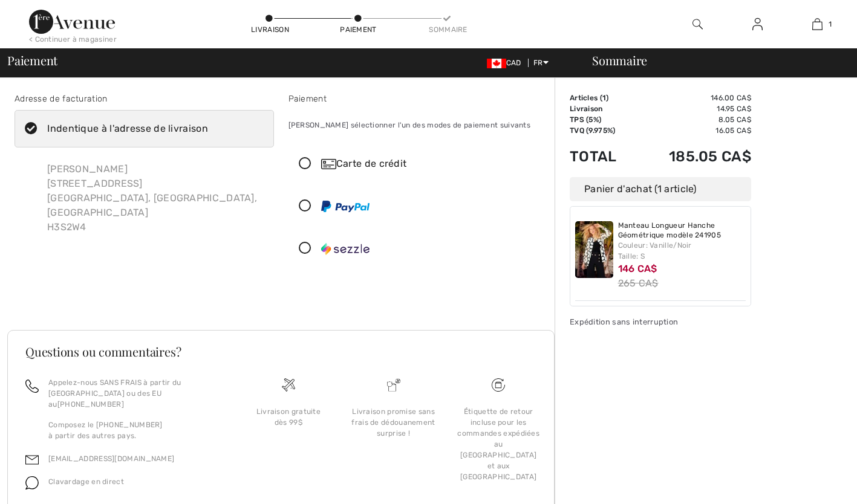 This screenshot has width=857, height=504. Describe the element at coordinates (540, 63) in the screenshot. I see `span: FR` at that location.